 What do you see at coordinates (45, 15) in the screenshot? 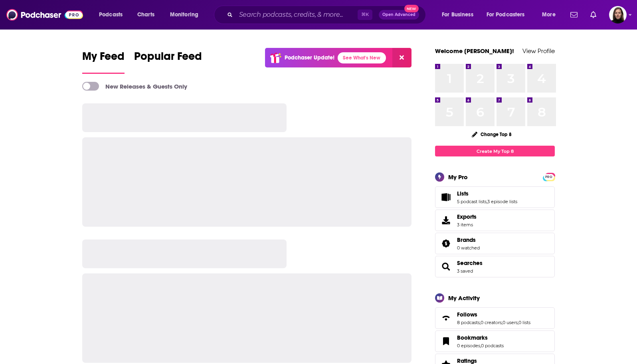
I see `img: Podchaser - Follow, Share and Rate Podcasts` at bounding box center [45, 15].